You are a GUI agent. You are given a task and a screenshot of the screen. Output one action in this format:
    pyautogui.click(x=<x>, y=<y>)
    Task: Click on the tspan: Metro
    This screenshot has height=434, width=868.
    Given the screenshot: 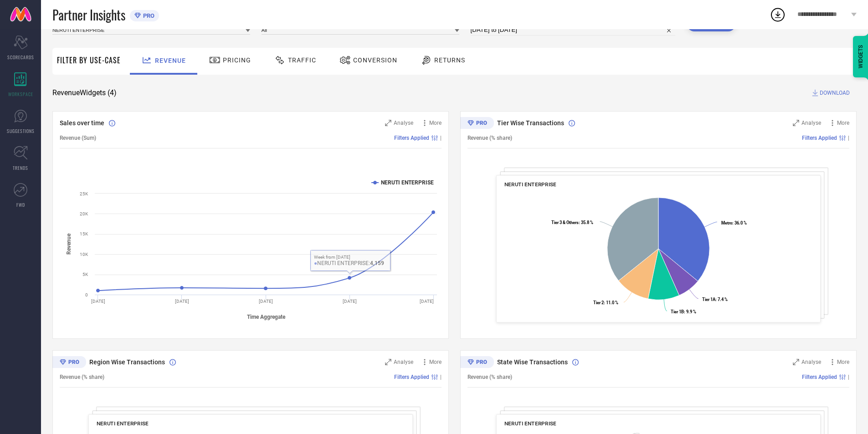 What is the action you would take?
    pyautogui.click(x=727, y=223)
    